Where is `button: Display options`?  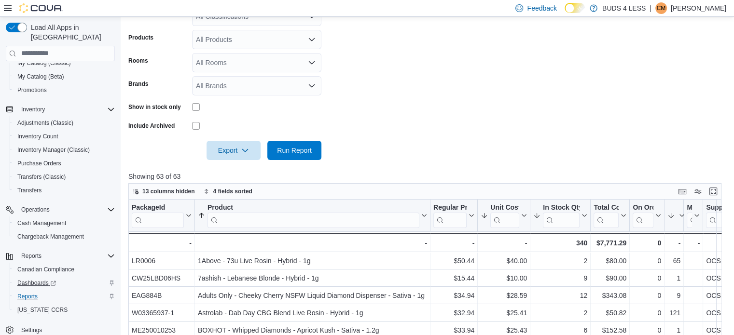 button: Display options is located at coordinates (698, 192).